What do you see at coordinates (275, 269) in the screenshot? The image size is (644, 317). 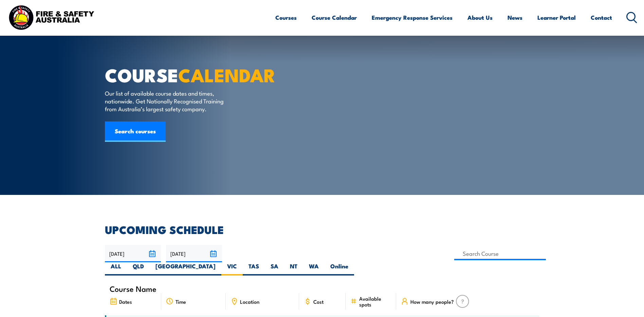 I see `label: SA` at bounding box center [275, 269].